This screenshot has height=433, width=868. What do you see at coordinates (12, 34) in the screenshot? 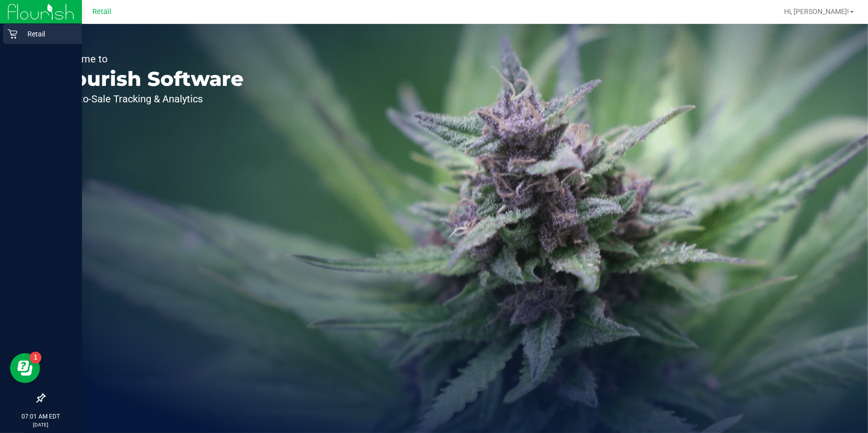
I see `inline-svg: Retail` at bounding box center [12, 34].